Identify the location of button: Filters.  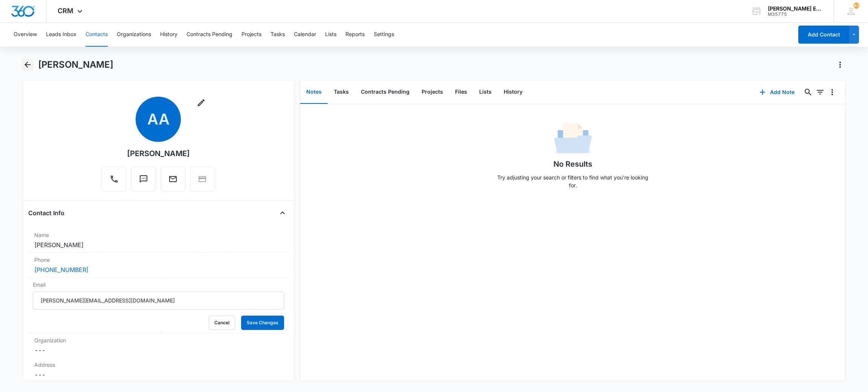
(820, 92).